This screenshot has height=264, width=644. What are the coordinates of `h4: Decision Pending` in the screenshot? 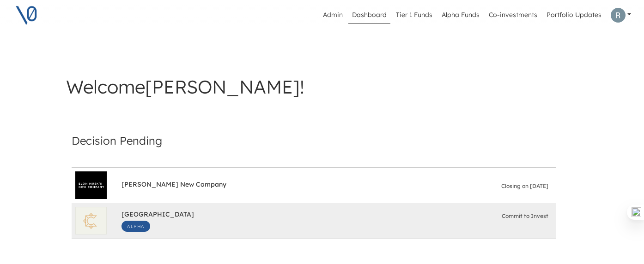 It's located at (314, 141).